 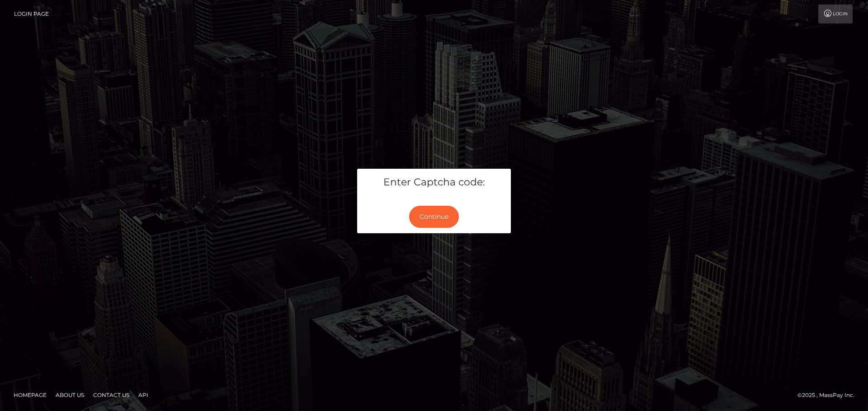 I want to click on a: Login Page, so click(x=31, y=14).